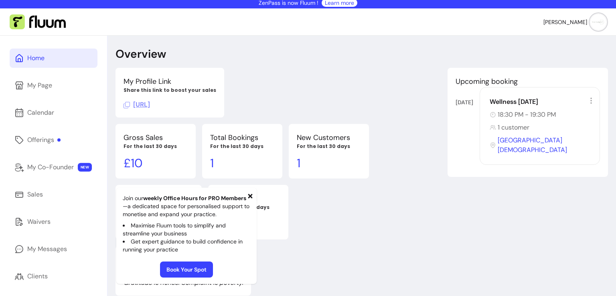  I want to click on li: Get expert guidance to build confidence in running your practice, so click(186, 245).